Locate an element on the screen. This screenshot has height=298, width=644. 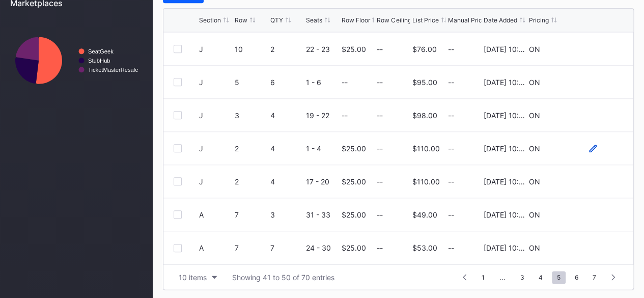
text: StubHub is located at coordinates (99, 60).